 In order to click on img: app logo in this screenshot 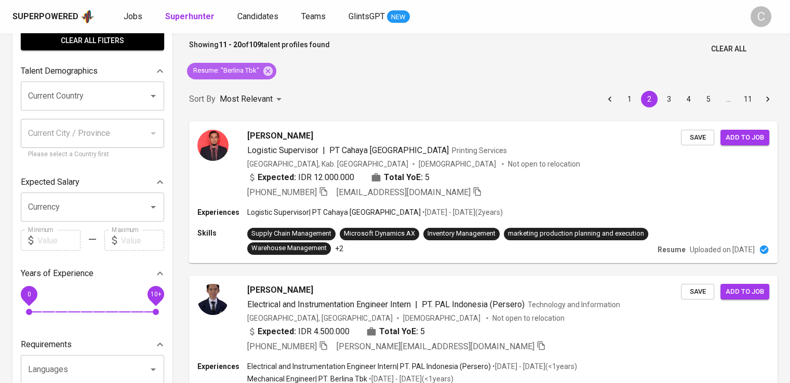, I will do `click(87, 17)`.